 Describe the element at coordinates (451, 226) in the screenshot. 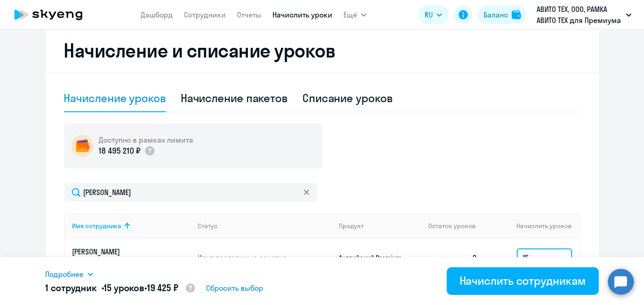

I see `span: Остаток уроков` at that location.